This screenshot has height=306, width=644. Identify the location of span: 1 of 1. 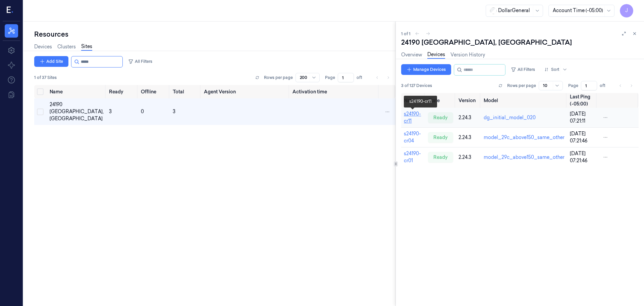
(406, 33).